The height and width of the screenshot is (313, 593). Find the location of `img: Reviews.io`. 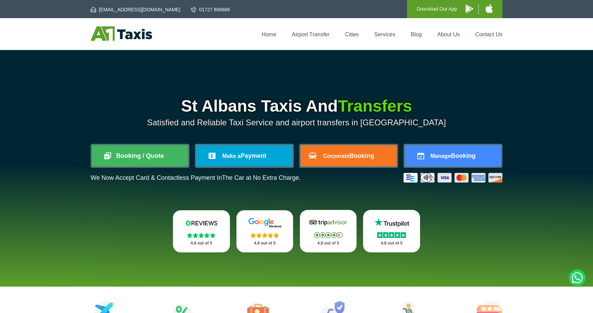

img: Reviews.io is located at coordinates (201, 223).